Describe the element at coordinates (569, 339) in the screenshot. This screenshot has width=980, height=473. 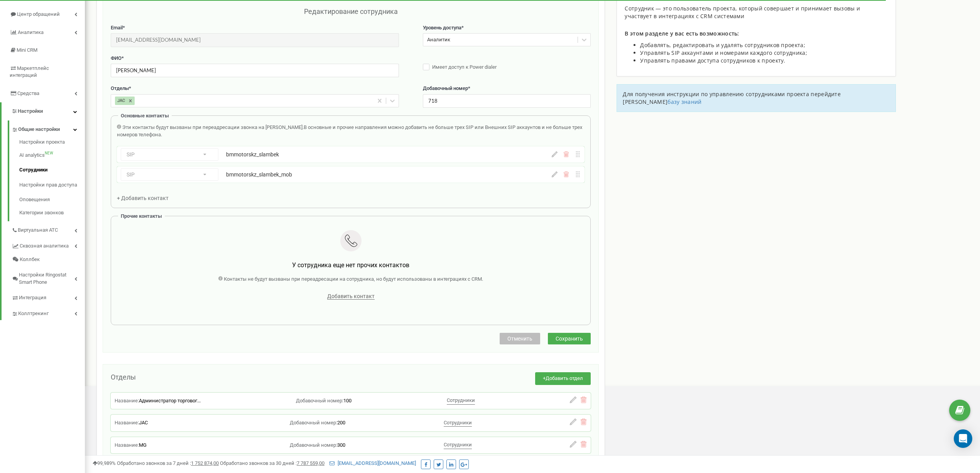
I see `button: Сохранить` at that location.